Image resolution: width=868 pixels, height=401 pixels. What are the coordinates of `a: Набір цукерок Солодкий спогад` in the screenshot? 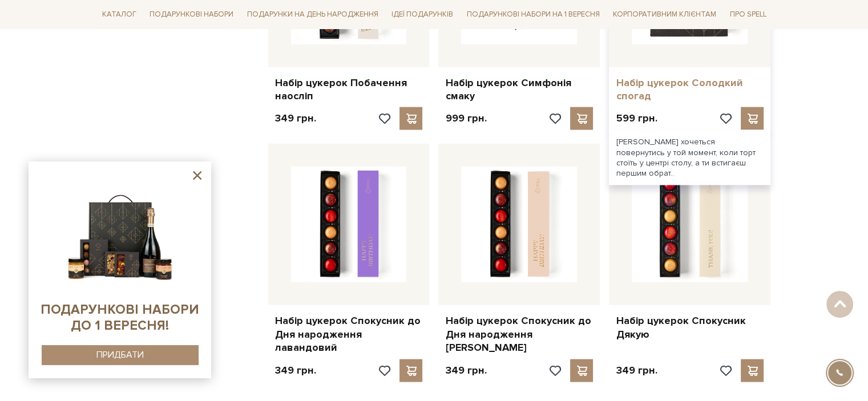 It's located at (689, 90).